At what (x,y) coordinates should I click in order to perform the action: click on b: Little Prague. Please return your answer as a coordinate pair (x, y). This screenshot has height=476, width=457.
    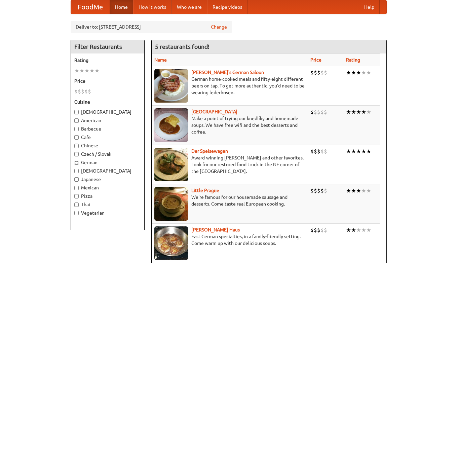
    Looking at the image, I should click on (205, 191).